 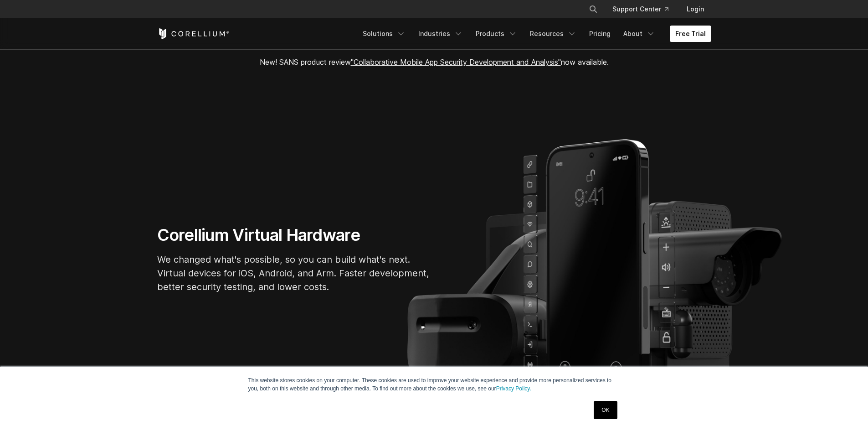 What do you see at coordinates (434, 384) in the screenshot?
I see `p: This website stores cookies on your computer. These cookies are used to improve your website expe...` at bounding box center [434, 384].